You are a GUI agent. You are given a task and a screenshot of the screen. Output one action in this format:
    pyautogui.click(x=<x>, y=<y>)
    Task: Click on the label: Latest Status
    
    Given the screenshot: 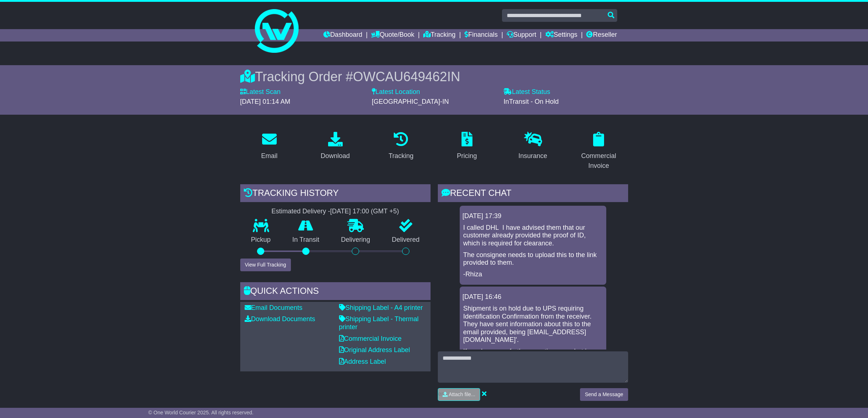 What is the action you would take?
    pyautogui.click(x=527, y=92)
    